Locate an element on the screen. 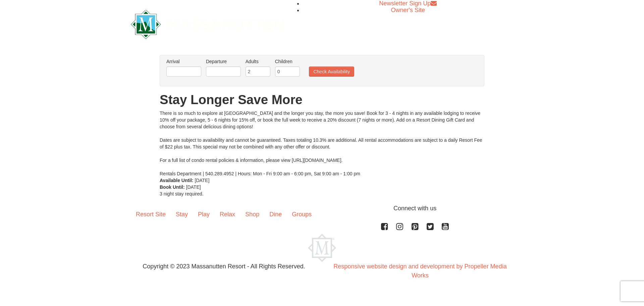 The image size is (644, 306). span: 3 night stay required. is located at coordinates (181, 194).